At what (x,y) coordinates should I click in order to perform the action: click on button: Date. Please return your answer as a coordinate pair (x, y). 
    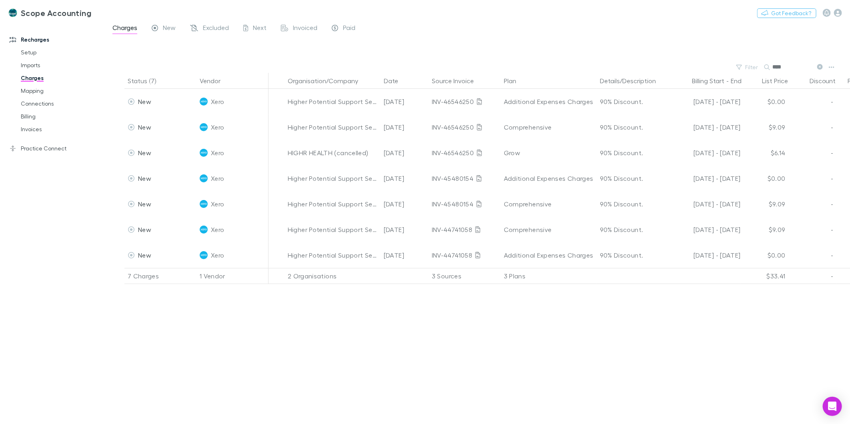
    Looking at the image, I should click on (396, 81).